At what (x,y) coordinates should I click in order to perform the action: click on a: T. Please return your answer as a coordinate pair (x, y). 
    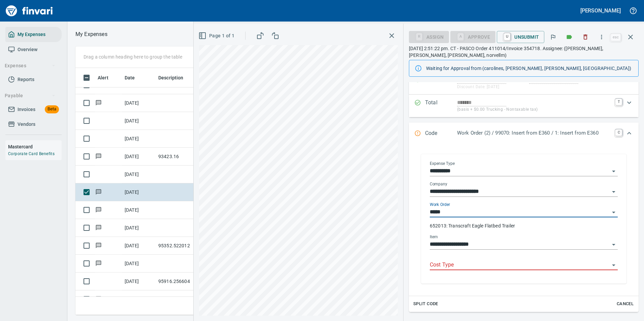
    Looking at the image, I should click on (618, 102).